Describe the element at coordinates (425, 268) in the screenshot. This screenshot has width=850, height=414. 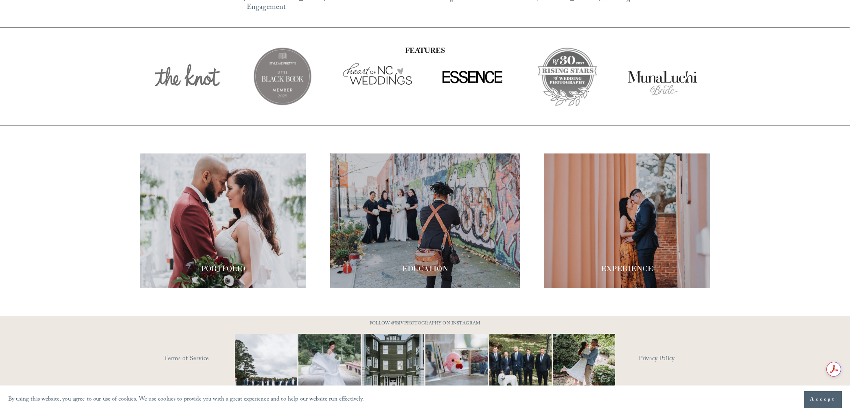
I see `span: EDUCATION` at that location.